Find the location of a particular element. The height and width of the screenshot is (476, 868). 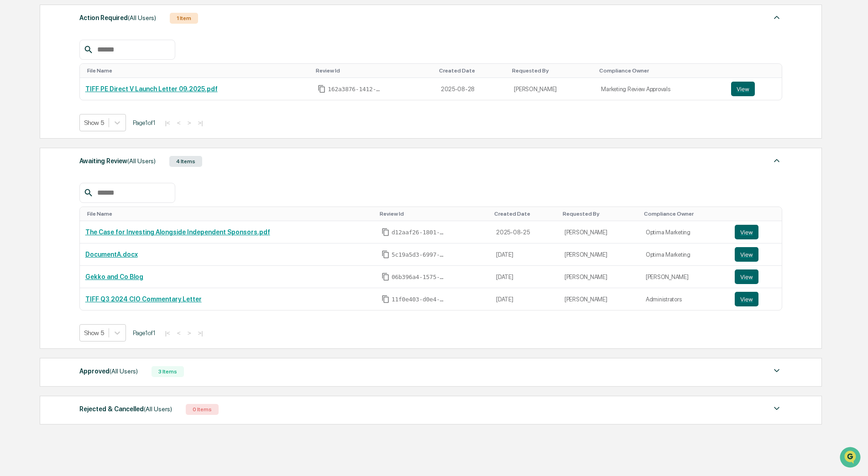

span: 5c19a5d3-6997-4f23-87f5-f6922eb3890c is located at coordinates (419, 255).